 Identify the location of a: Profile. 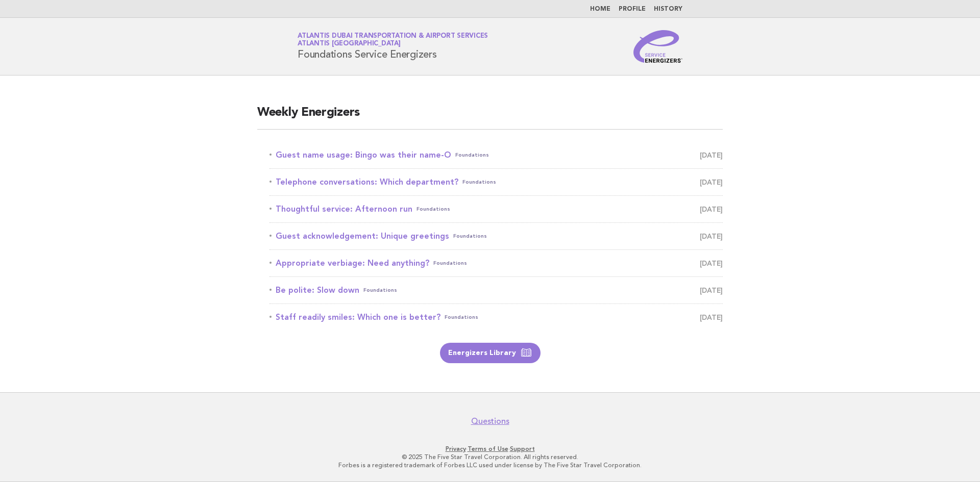
(632, 9).